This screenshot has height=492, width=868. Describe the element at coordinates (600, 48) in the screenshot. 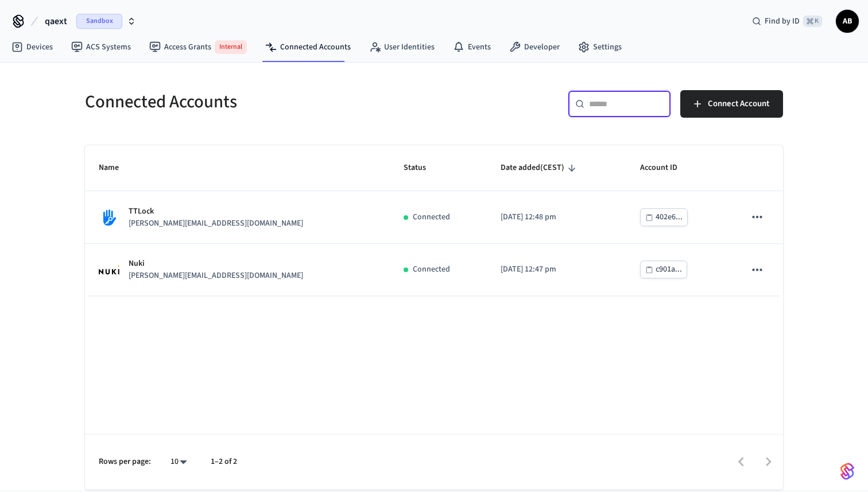

I see `a: Settings` at that location.